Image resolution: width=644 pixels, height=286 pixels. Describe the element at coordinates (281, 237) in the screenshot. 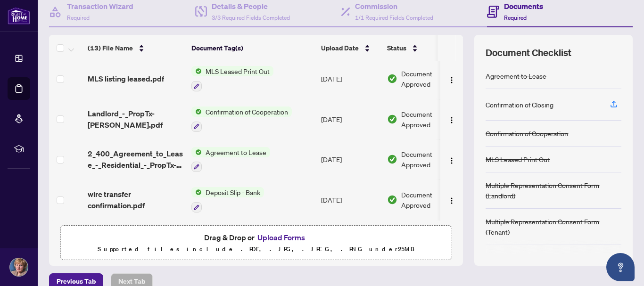

I see `button: Upload Forms` at that location.